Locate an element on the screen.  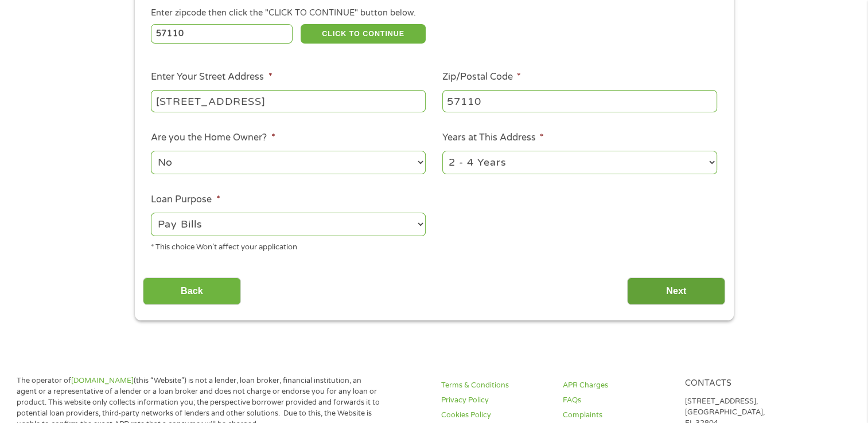
div: * This choice Won’t affect your application is located at coordinates (288, 246).